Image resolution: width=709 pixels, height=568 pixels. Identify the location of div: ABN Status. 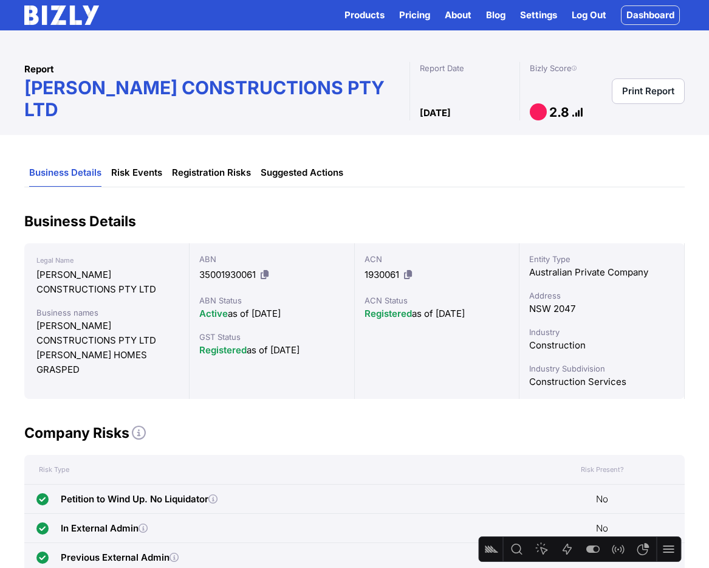
(272, 300).